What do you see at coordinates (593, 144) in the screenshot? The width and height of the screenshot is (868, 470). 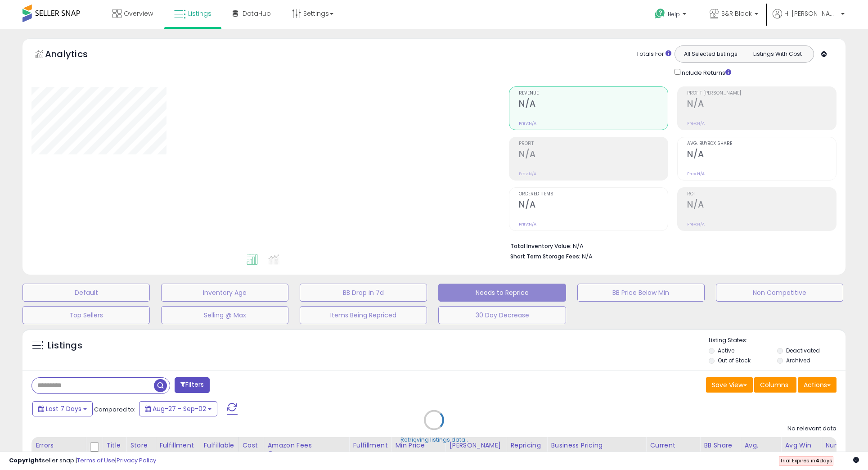 I see `span: Profit` at bounding box center [593, 144].